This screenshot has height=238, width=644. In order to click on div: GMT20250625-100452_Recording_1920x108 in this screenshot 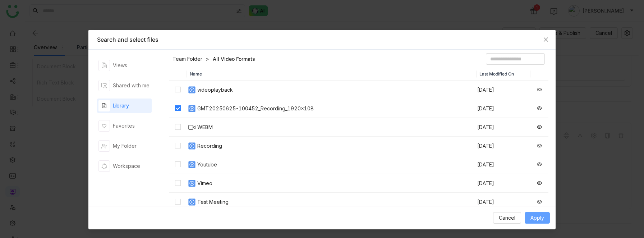, I will do `click(256, 109)`.